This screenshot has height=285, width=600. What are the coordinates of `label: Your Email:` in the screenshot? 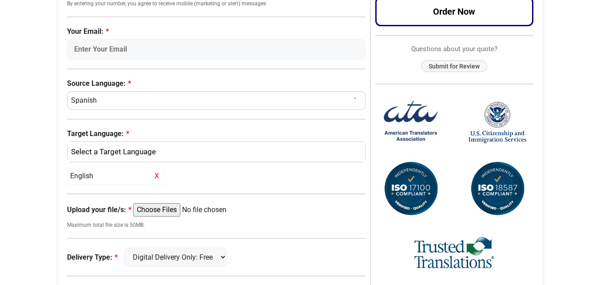 It's located at (216, 32).